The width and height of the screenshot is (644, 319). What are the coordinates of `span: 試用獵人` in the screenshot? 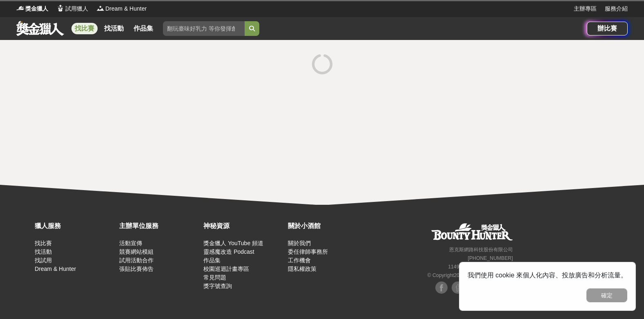 It's located at (77, 9).